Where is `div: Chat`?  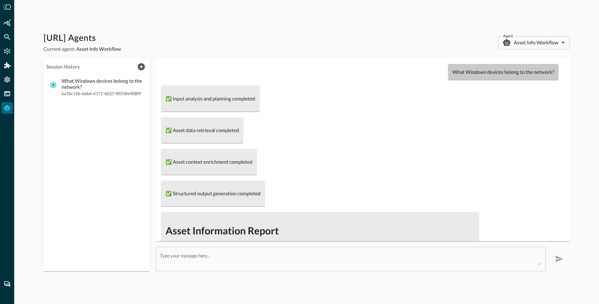
div: Chat is located at coordinates (7, 284).